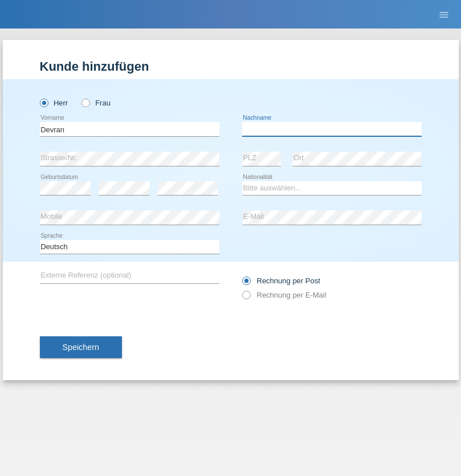 The image size is (461, 476). I want to click on h1: Kunde hinzufügen, so click(230, 66).